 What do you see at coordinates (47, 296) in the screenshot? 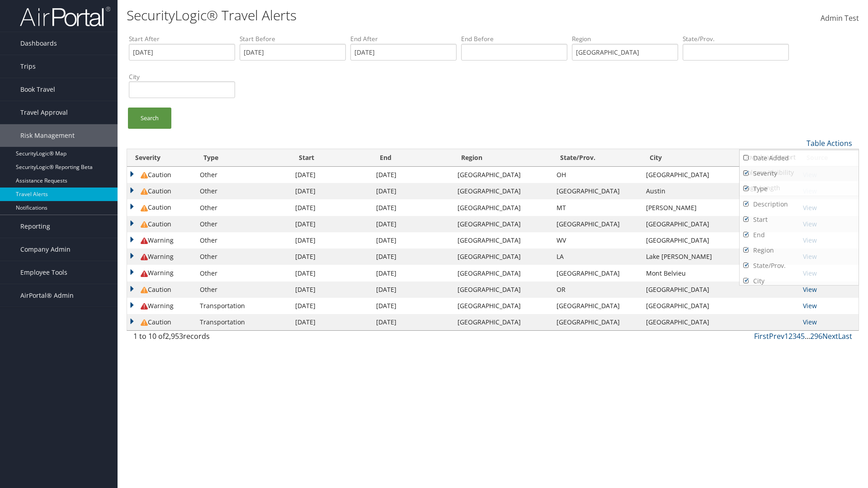
I see `span: AirPortal® Admin` at bounding box center [47, 296].